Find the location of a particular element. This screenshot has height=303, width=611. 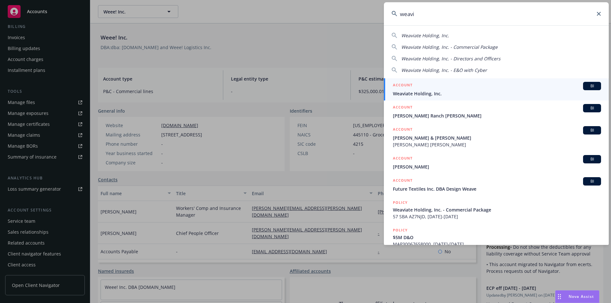

a: ACCOUNTBIWeaviate Holding, Inc. is located at coordinates (497, 89).